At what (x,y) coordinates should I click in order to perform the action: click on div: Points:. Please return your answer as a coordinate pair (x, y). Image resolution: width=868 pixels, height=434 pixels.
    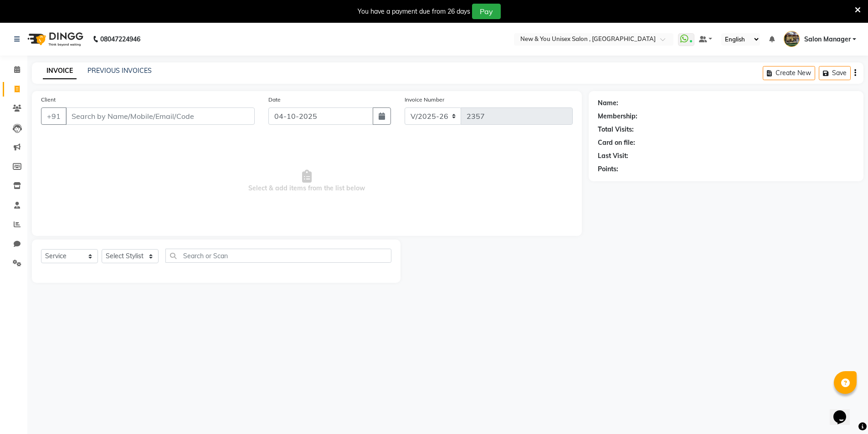
    Looking at the image, I should click on (608, 169).